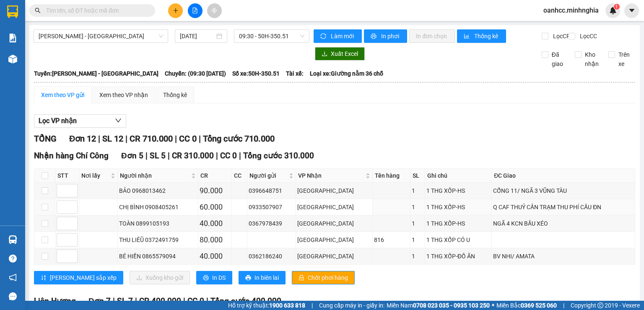  Describe the element at coordinates (391, 240) in the screenshot. I see `div: 816` at that location.